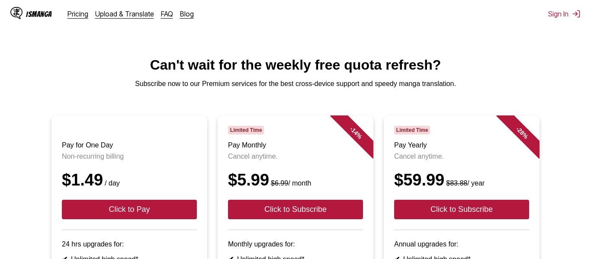 Image resolution: width=591 pixels, height=259 pixels. I want to click on div: $59.99, so click(461, 180).